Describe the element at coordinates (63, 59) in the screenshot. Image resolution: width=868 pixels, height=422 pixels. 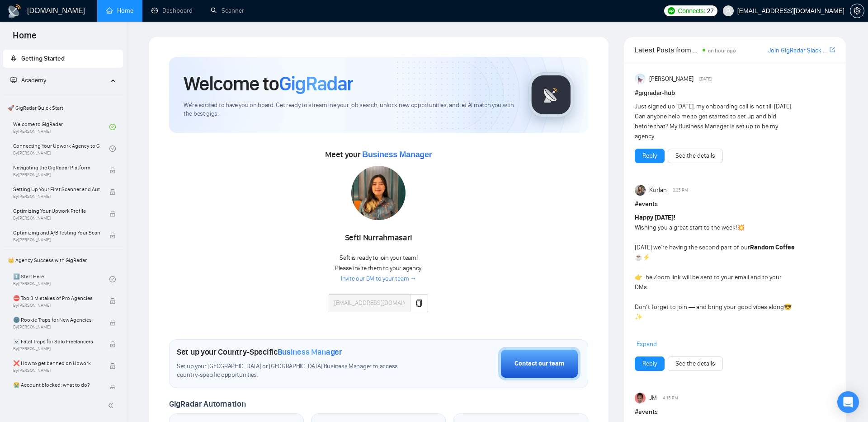
I see `li: Getting Started` at that location.